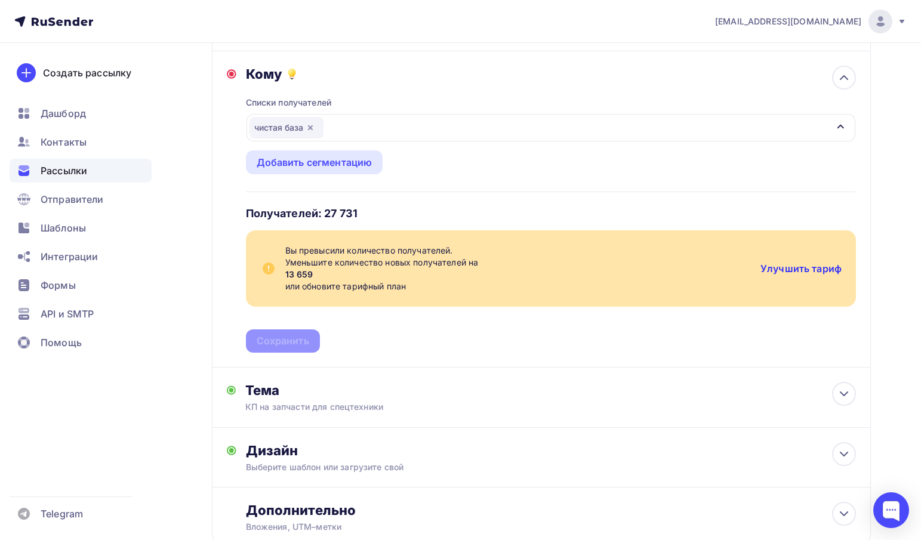  What do you see at coordinates (302, 214) in the screenshot?
I see `h4: Получателей: 27 731` at bounding box center [302, 214].